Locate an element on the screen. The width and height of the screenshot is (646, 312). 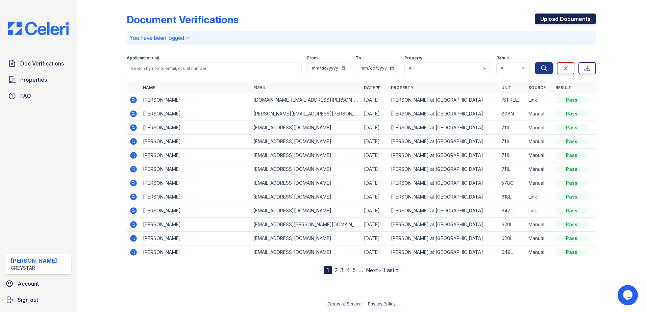
div: Document Verifications is located at coordinates (182, 20).